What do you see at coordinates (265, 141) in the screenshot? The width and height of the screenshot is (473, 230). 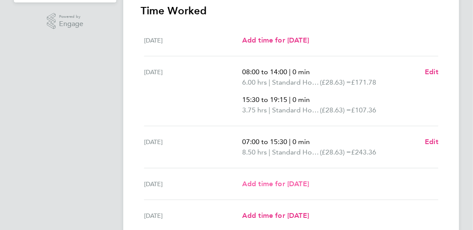 I see `span: 07:00 to 15:30` at bounding box center [265, 141].